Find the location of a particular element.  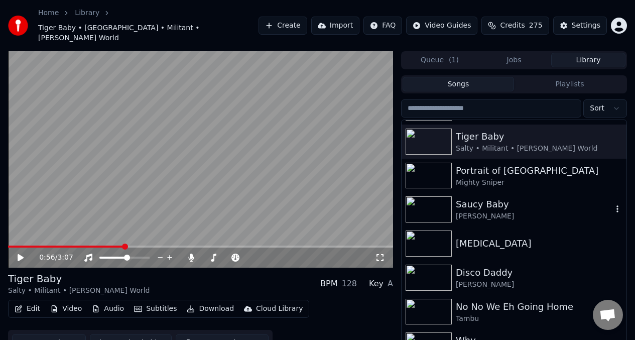

div: Saucy Baby is located at coordinates (535, 204).